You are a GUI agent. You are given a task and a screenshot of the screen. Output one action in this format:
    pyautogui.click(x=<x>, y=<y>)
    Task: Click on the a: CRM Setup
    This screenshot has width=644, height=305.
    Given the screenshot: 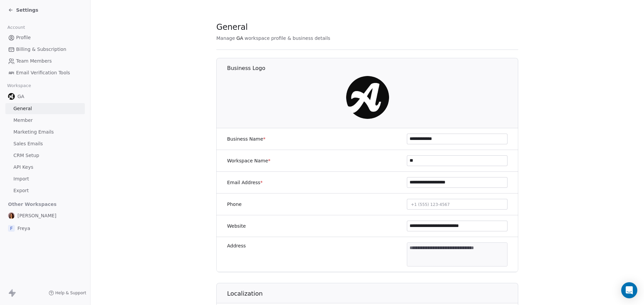 What is the action you would take?
    pyautogui.click(x=45, y=155)
    